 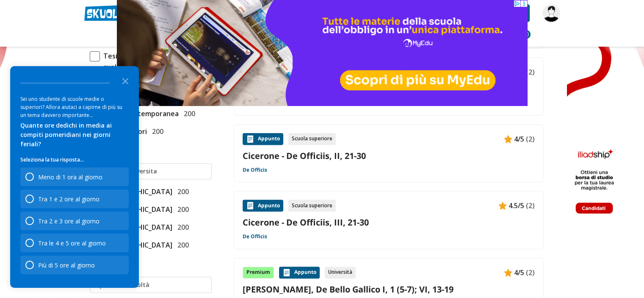 I want to click on div: Premium, so click(x=258, y=272).